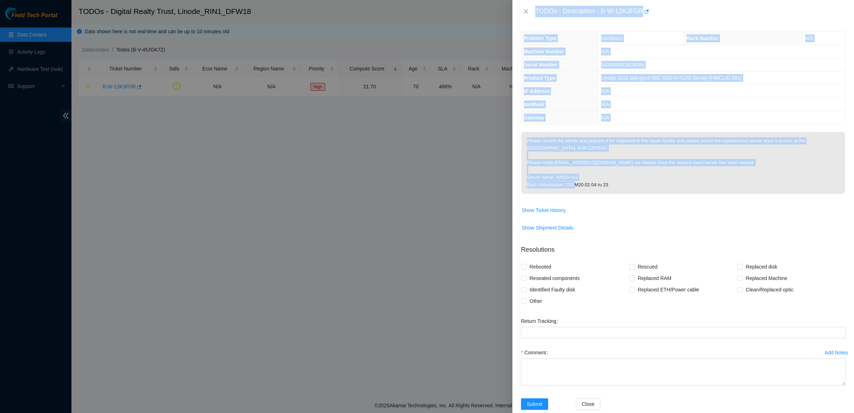 The width and height of the screenshot is (854, 413). I want to click on span: Rescued, so click(647, 267).